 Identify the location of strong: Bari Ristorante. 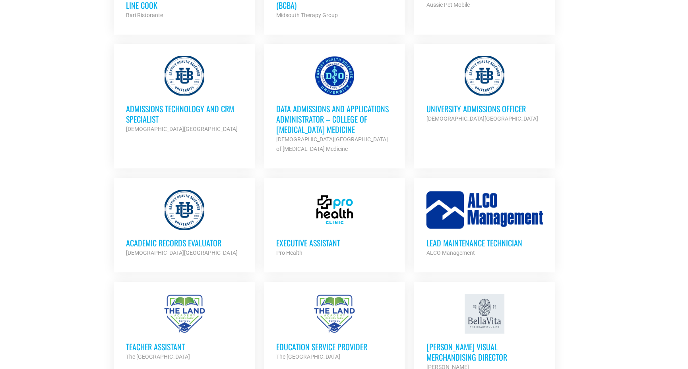
(144, 15).